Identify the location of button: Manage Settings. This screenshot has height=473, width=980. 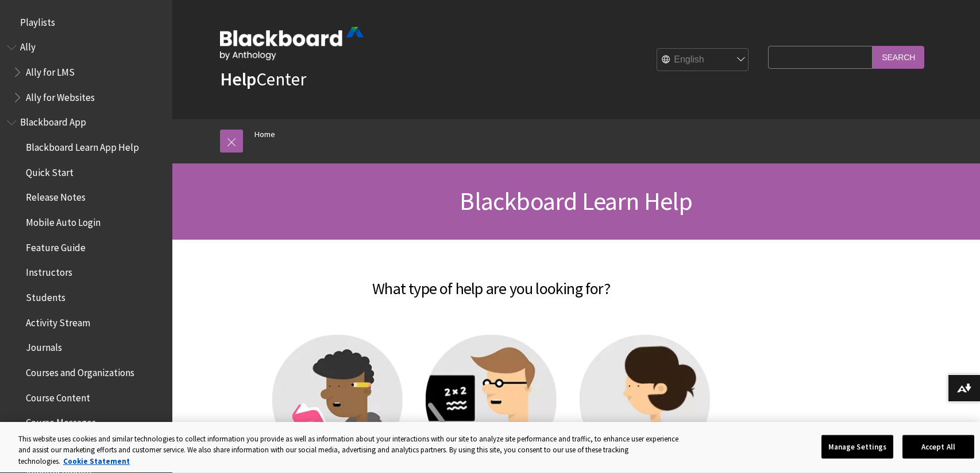
(857, 447).